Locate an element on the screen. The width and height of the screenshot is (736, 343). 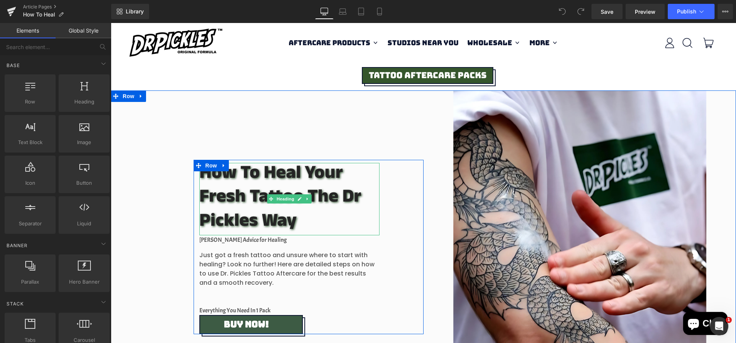
a: New Library is located at coordinates (130, 11).